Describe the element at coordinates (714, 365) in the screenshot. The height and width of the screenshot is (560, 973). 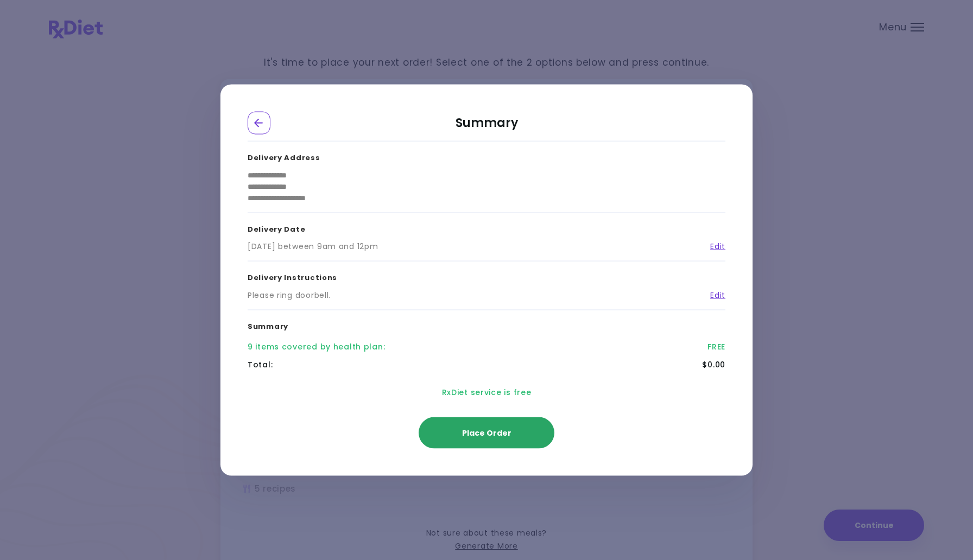
I see `div: $0.00` at that location.